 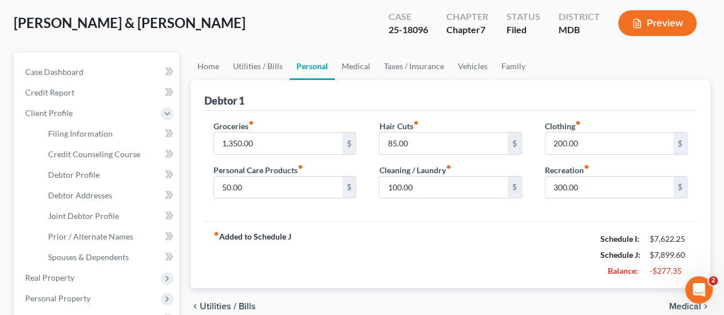 I want to click on a: Credit Counseling Course, so click(x=109, y=155).